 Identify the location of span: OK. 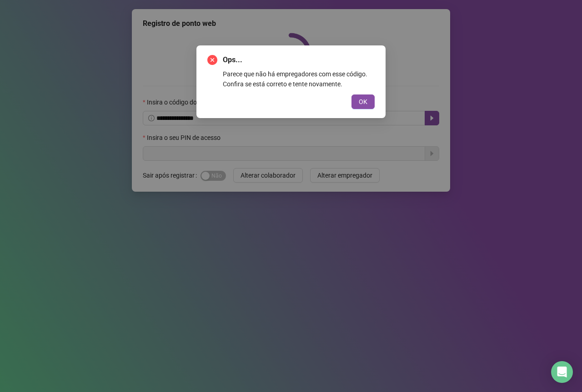
(363, 102).